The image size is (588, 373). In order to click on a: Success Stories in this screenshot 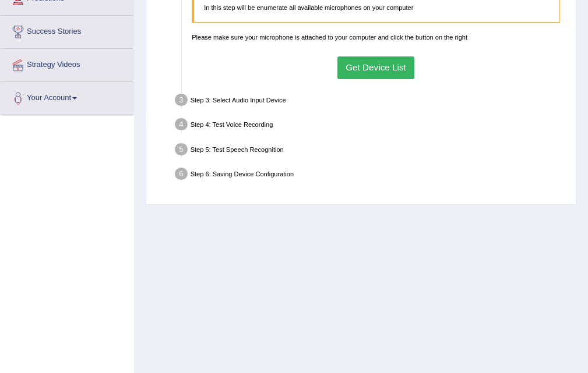, I will do `click(67, 30)`.